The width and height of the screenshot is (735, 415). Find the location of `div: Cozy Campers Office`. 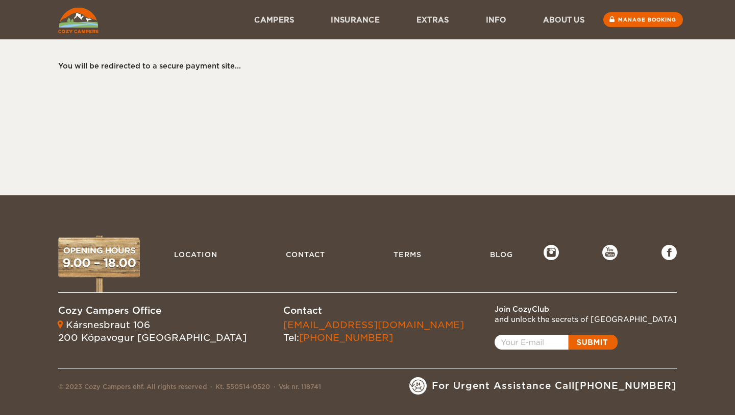

div: Cozy Campers Office is located at coordinates (152, 310).